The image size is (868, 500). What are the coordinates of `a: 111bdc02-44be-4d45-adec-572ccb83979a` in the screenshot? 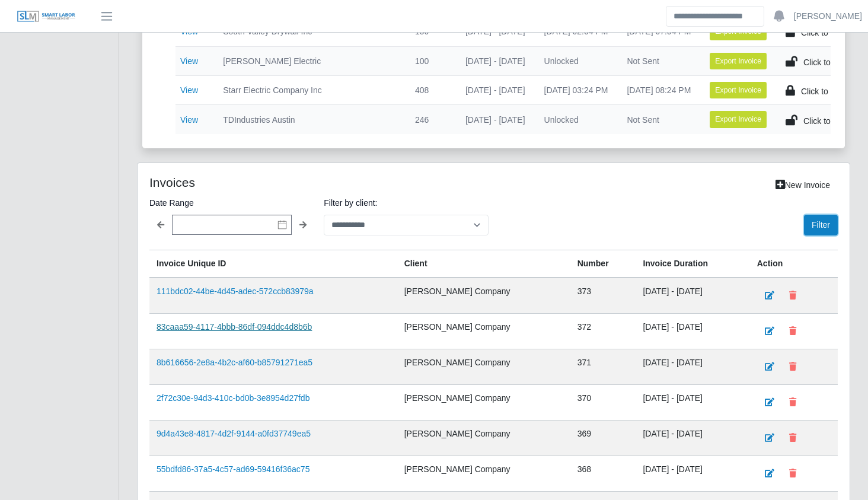 It's located at (235, 291).